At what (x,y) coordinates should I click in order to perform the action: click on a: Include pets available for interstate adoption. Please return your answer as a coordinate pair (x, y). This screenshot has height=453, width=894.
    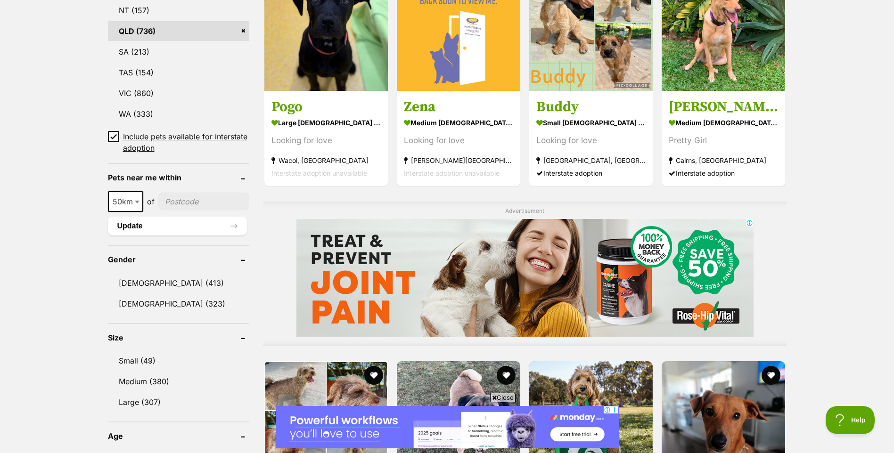
    Looking at the image, I should click on (179, 142).